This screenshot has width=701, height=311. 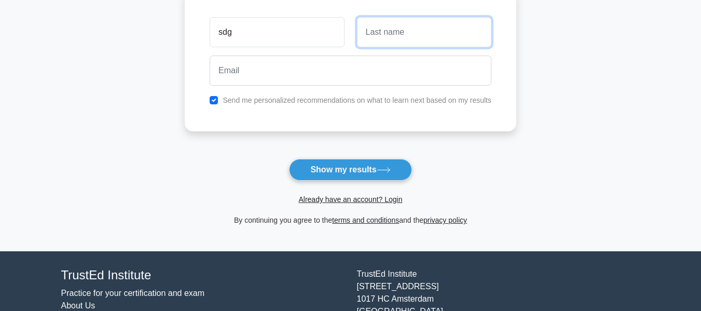 I want to click on div: By continuing you agree to the and the, so click(x=350, y=220).